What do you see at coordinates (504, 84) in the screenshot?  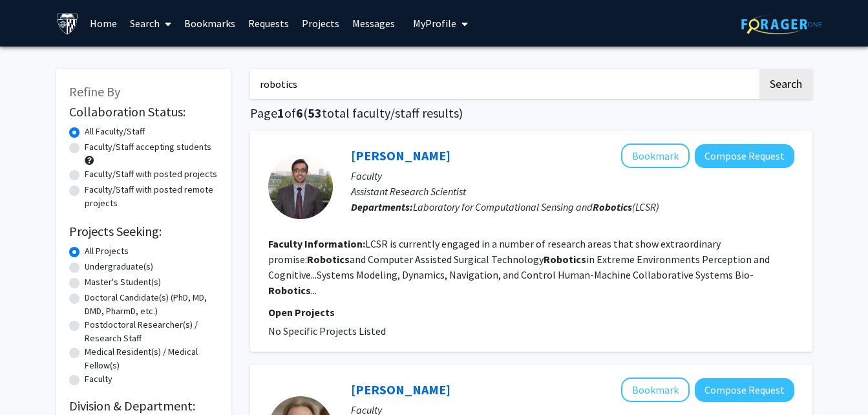 I see `input: Search Keywords` at bounding box center [504, 84].